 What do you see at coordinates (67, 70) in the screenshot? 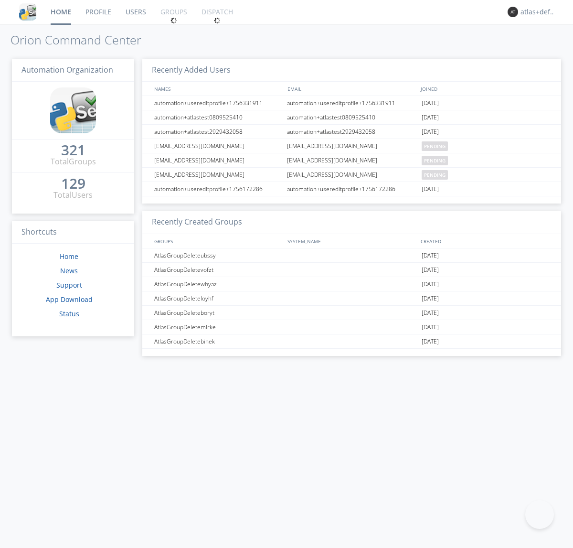
I see `span: Automation Organization` at bounding box center [67, 70].